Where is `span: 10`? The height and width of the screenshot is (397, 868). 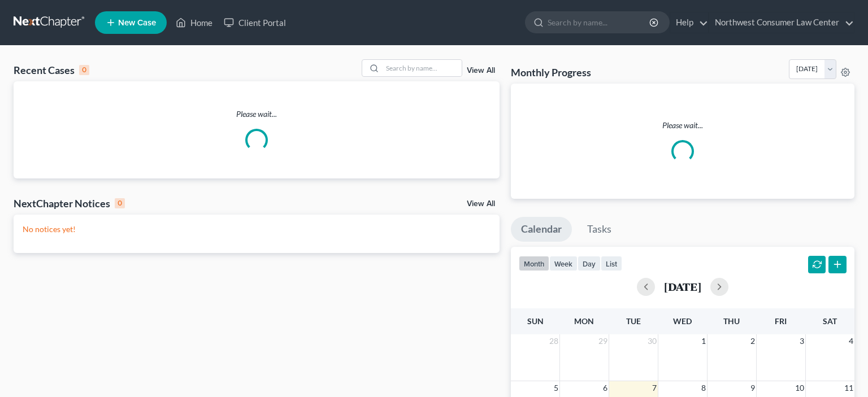 span: 10 is located at coordinates (799, 388).